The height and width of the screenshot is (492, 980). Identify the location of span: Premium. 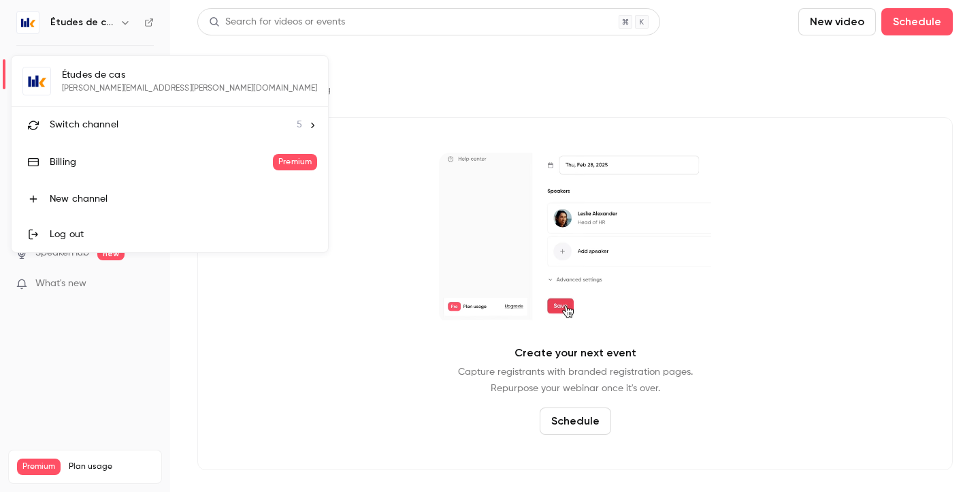
(295, 162).